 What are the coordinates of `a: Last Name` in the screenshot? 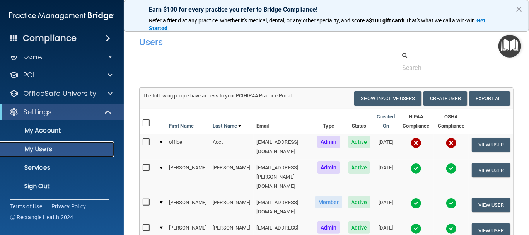 It's located at (227, 126).